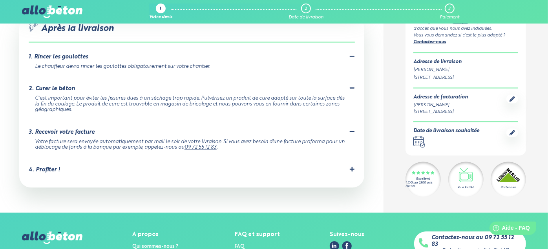 This screenshot has width=548, height=249. What do you see at coordinates (450, 12) in the screenshot?
I see `a: 3 Paiement` at bounding box center [450, 12].